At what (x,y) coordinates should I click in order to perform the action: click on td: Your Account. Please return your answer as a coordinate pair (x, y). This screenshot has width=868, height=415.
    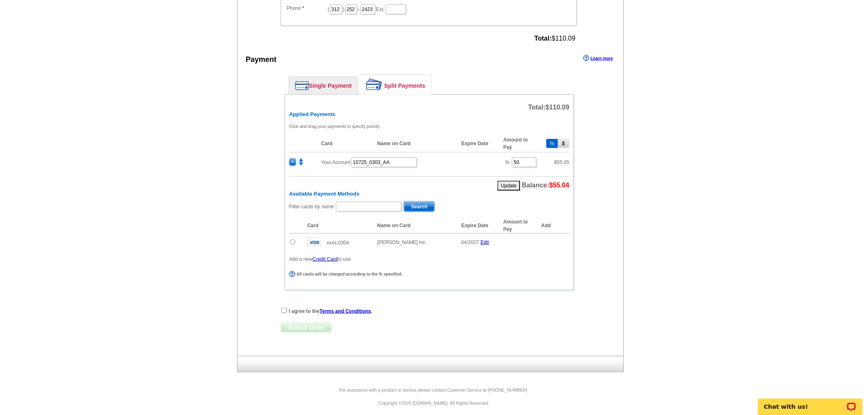
    Looking at the image, I should click on (408, 162).